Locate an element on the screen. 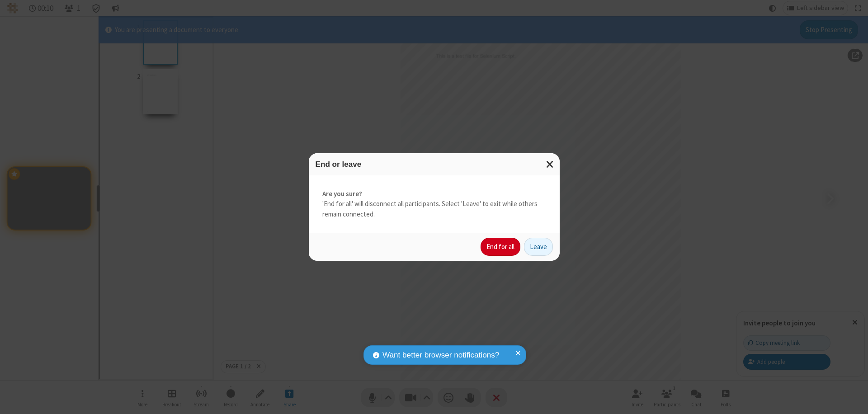 The width and height of the screenshot is (868, 414). h3: End or leave is located at coordinates (434, 164).